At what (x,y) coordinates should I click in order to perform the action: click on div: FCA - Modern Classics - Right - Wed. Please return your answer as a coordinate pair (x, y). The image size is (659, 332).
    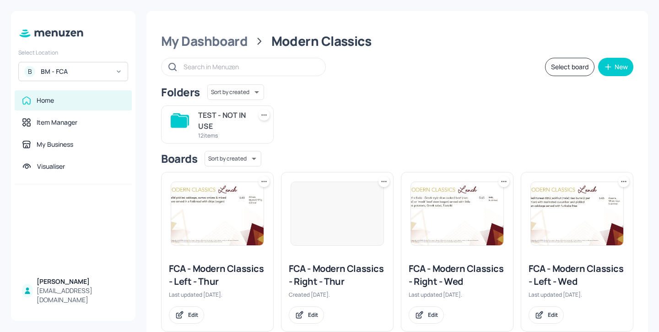
    Looking at the image, I should click on (457, 275).